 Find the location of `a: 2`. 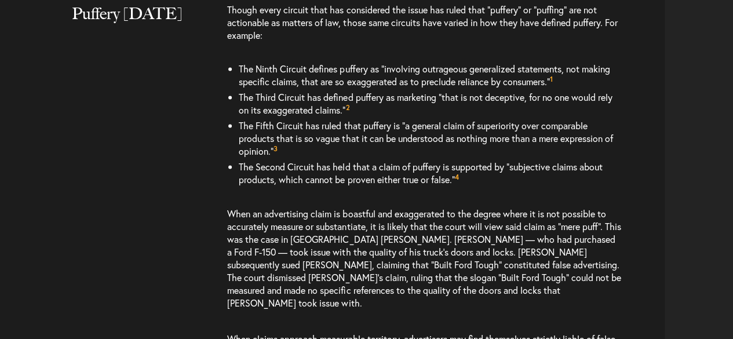

a: 2 is located at coordinates (347, 110).